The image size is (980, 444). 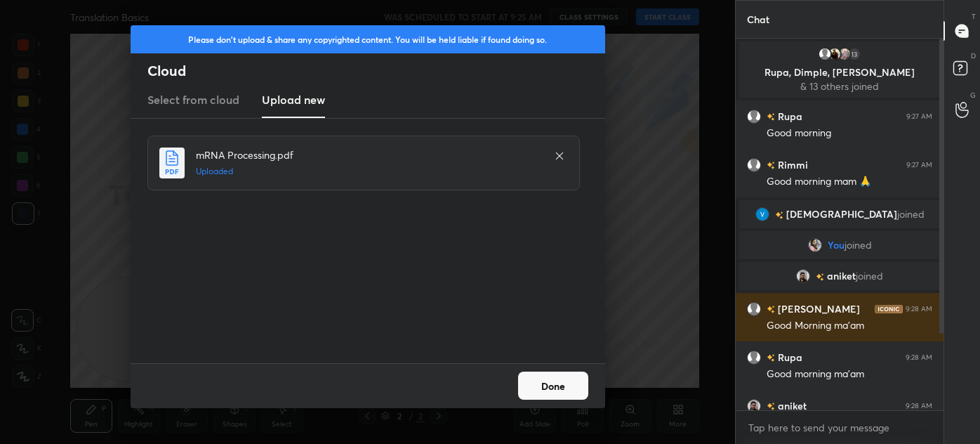 What do you see at coordinates (790, 406) in the screenshot?
I see `h6: aniket` at bounding box center [790, 406].